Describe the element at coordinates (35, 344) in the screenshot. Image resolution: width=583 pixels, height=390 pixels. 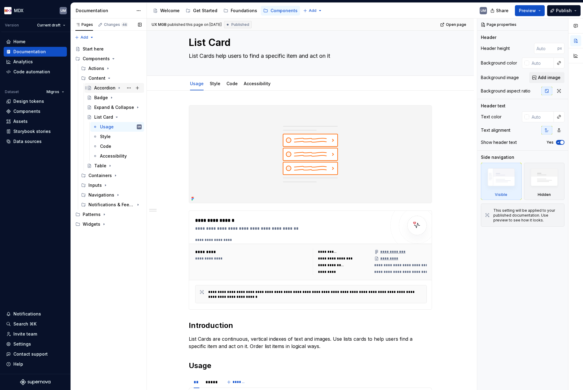
I see `a: Settings` at that location.